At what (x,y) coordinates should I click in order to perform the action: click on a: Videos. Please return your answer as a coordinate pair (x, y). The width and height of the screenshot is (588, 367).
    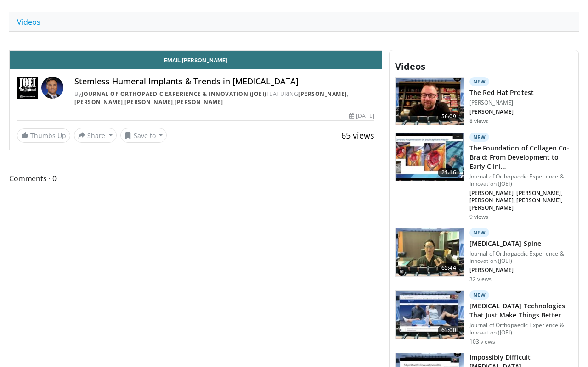
    Looking at the image, I should click on (29, 22).